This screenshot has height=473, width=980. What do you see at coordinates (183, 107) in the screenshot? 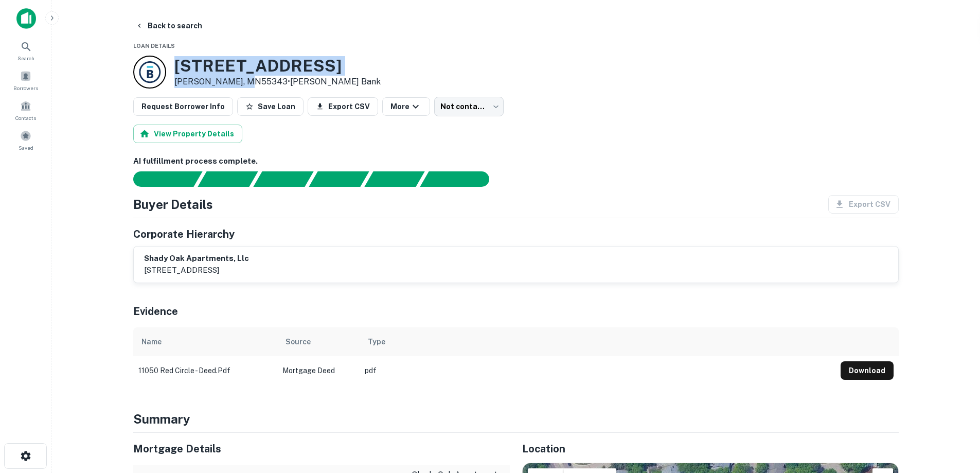
I see `button: Request Borrower Info` at bounding box center [183, 107].